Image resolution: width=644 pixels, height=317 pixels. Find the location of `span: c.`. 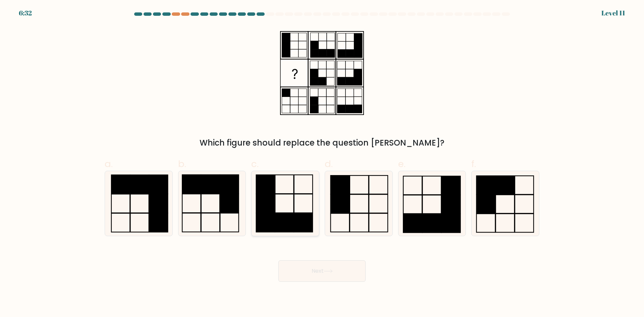

span: c. is located at coordinates (255, 163).